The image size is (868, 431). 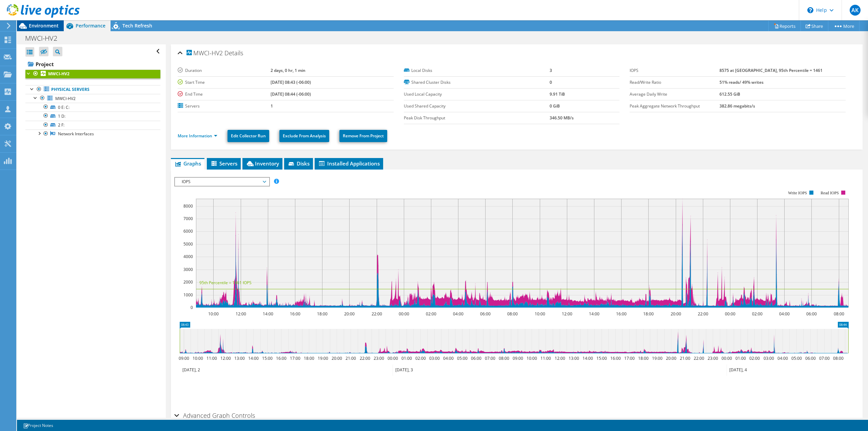 I want to click on span: Installed Applications, so click(x=349, y=163).